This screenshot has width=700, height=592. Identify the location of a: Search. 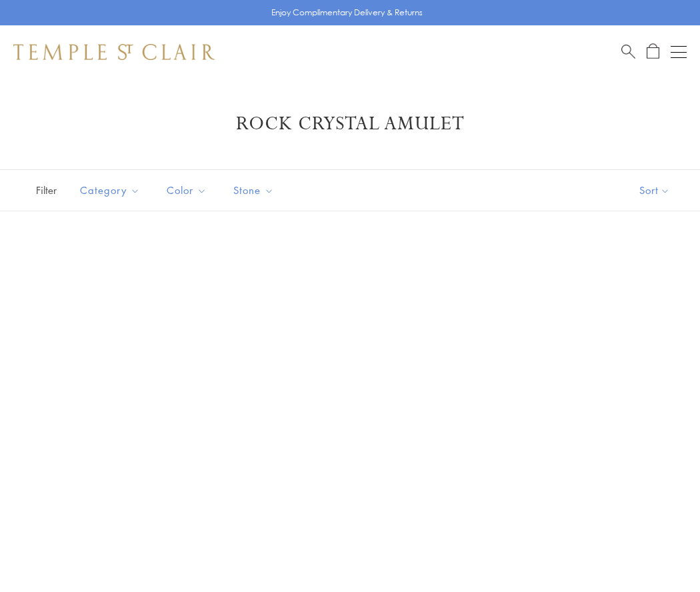
(628, 51).